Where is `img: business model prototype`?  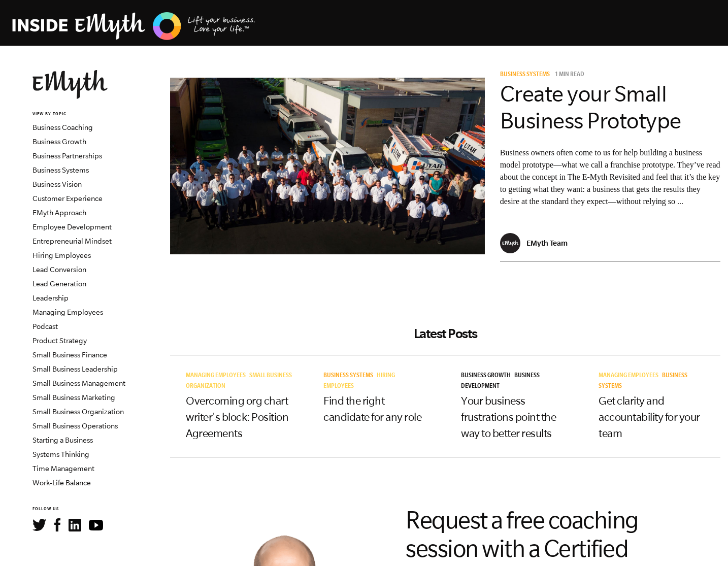
img: business model prototype is located at coordinates (328, 166).